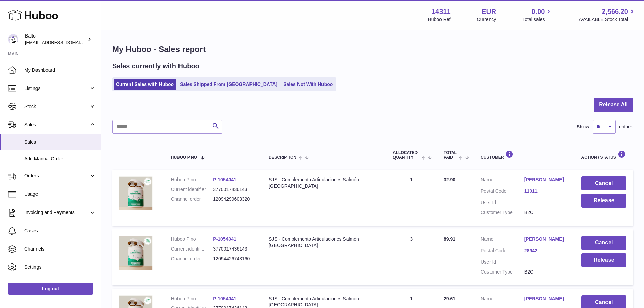 The image size is (644, 308). What do you see at coordinates (607, 15) in the screenshot?
I see `a: 2,566.20 AVAILABLE Stock Total` at bounding box center [607, 15].